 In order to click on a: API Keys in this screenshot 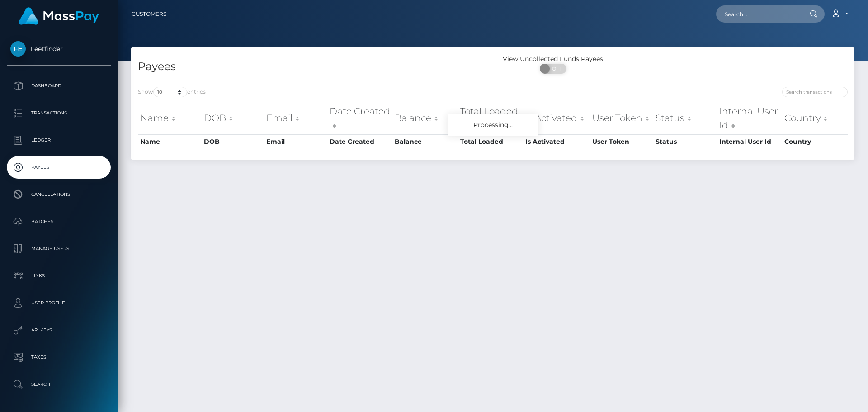, I will do `click(59, 330)`.